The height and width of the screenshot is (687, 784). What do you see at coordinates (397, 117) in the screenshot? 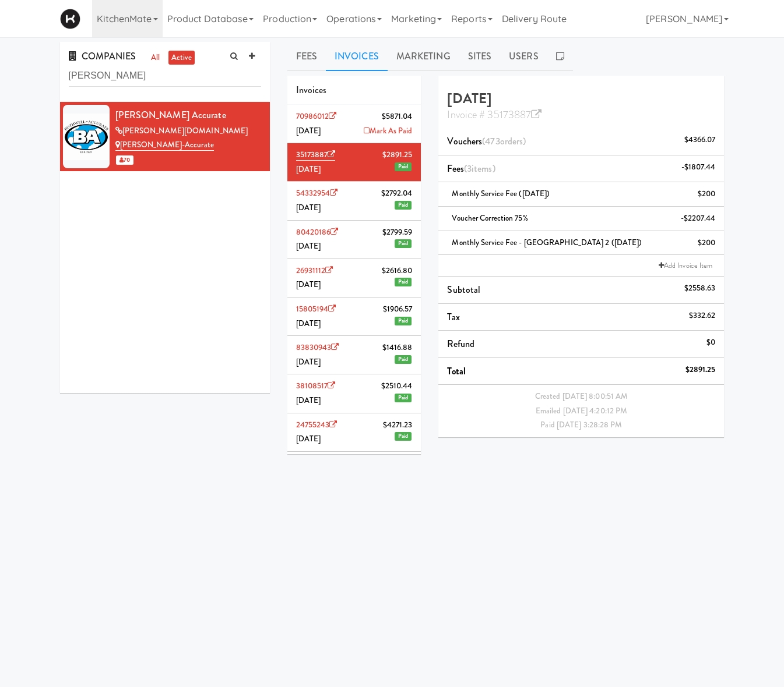
I see `span: $5871.04` at bounding box center [397, 117].